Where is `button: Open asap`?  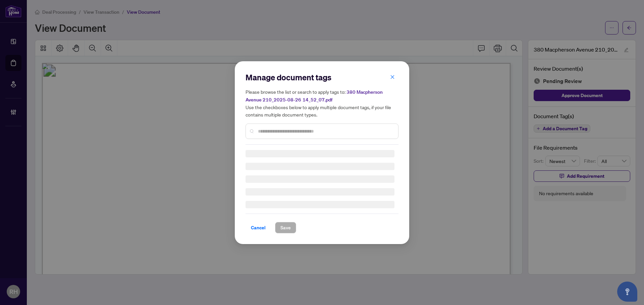
button: Open asap is located at coordinates (627, 292).